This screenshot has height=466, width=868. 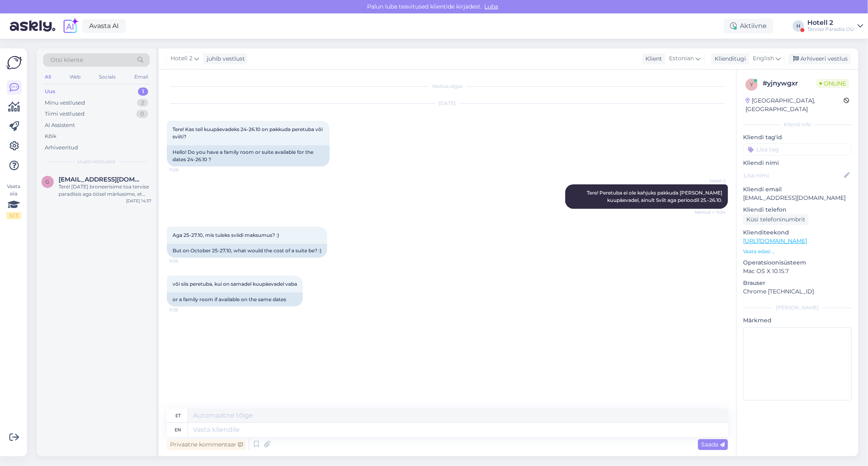 What do you see at coordinates (789, 83) in the screenshot?
I see `div: # yjnywgxr` at bounding box center [789, 83].